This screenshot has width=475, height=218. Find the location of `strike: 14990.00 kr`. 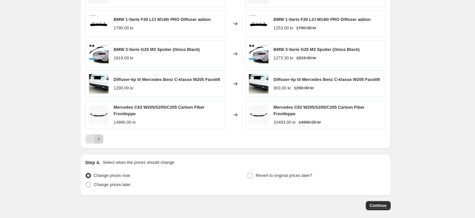

strike: 14990.00 kr is located at coordinates (310, 123).